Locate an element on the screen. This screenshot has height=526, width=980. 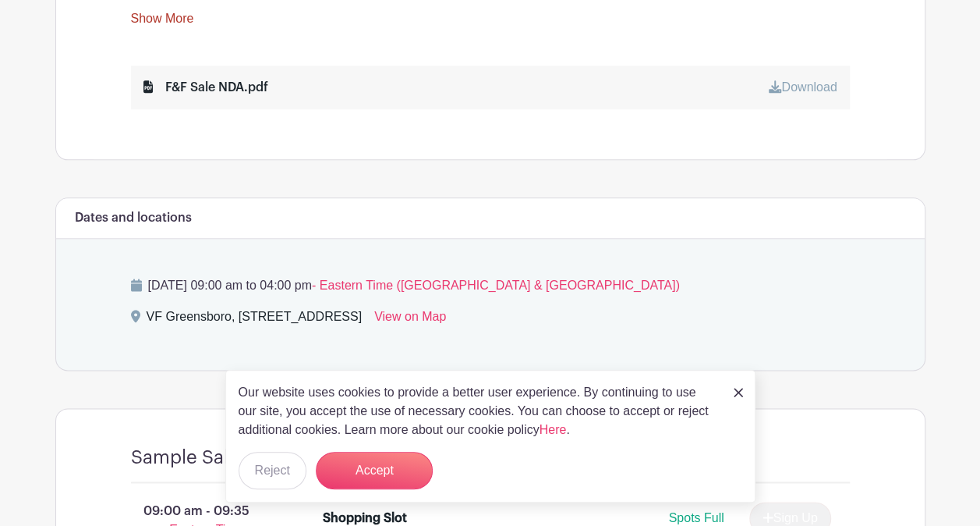
button: Accept is located at coordinates (374, 470).